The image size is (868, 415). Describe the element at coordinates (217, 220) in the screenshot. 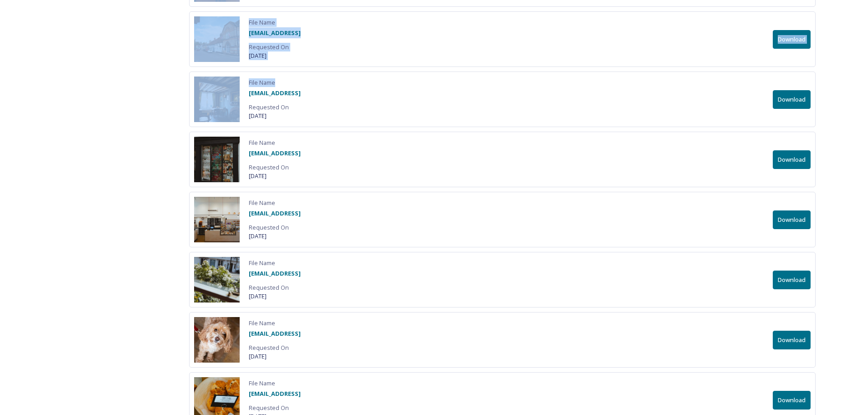

I see `img: 9e6d4595-c4e2-49d2-a8b1-894429bc8f9c.jpg` at that location.